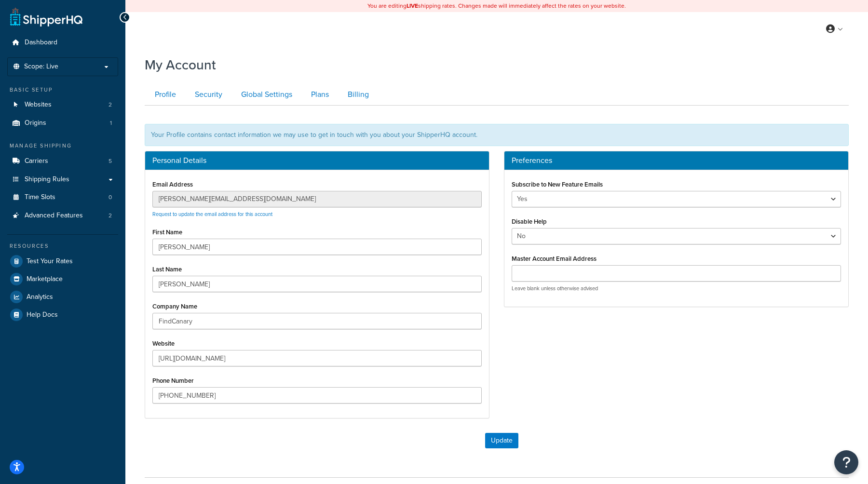 The width and height of the screenshot is (868, 484). I want to click on label: Website, so click(164, 343).